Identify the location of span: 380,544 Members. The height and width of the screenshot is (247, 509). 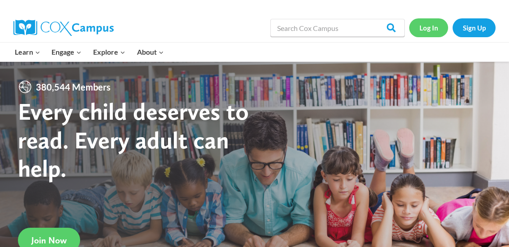
(73, 87).